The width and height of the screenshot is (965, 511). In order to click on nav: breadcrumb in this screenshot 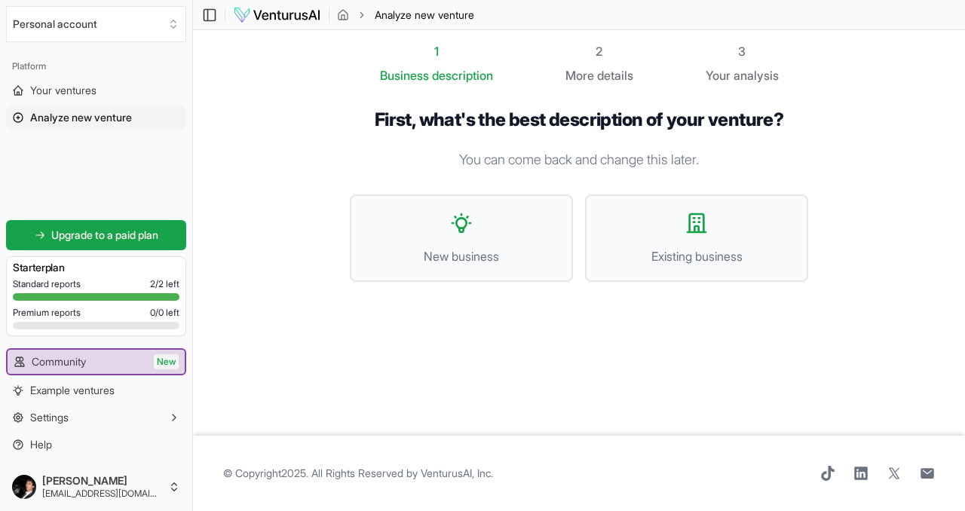, I will do `click(405, 15)`.